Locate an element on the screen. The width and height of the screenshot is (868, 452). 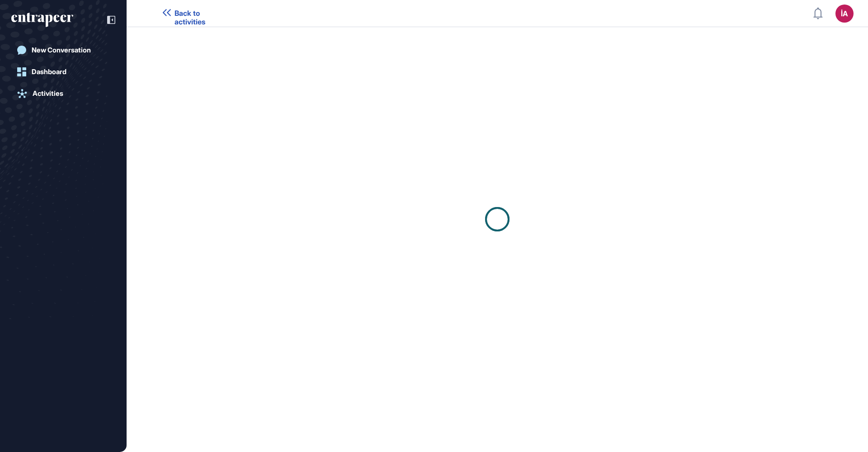
div: entrapeer-logo is located at coordinates (42, 20).